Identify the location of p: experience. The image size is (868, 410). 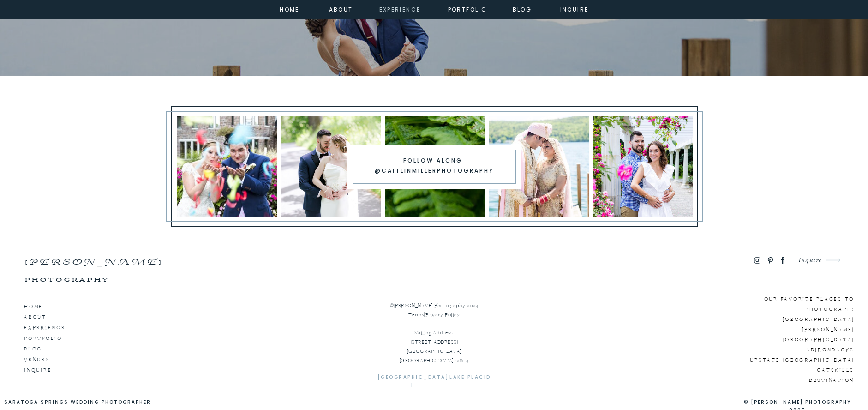
(50, 326).